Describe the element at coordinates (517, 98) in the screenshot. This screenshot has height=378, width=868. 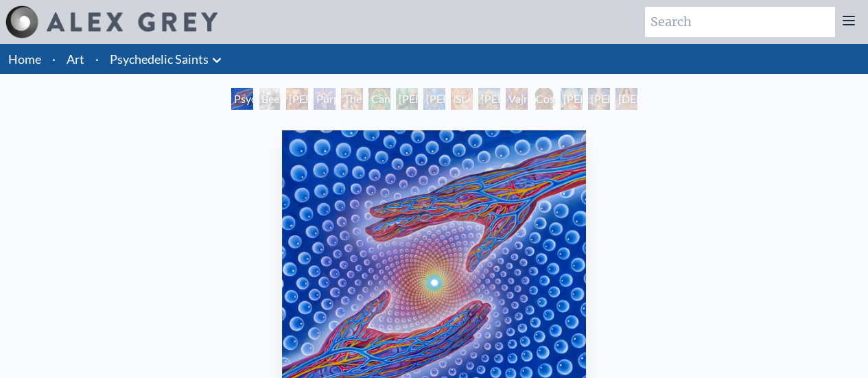
I see `div: Vajra Guru` at that location.